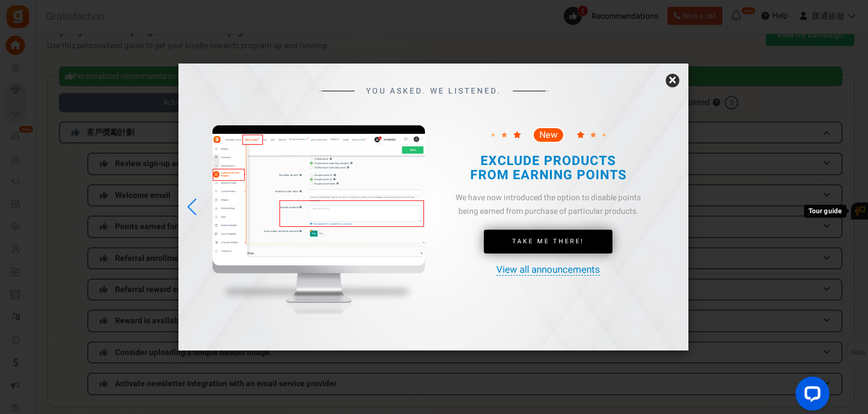 The image size is (868, 414). Describe the element at coordinates (433, 91) in the screenshot. I see `span: YOU ASKED. WE LISTENED.` at that location.